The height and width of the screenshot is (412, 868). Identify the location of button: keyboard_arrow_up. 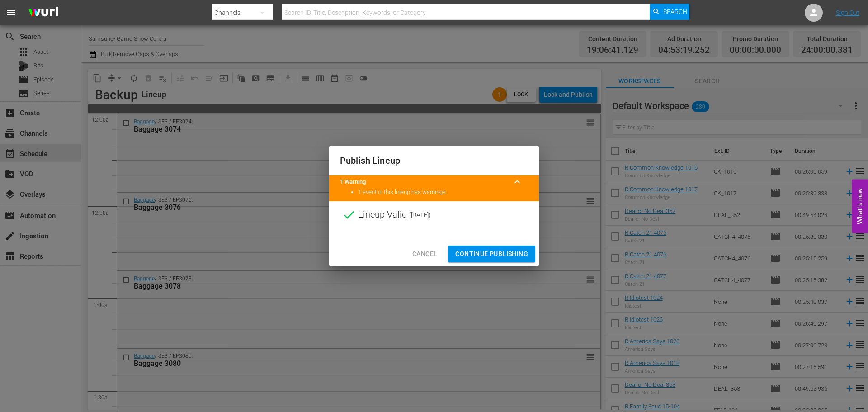
(517, 181).